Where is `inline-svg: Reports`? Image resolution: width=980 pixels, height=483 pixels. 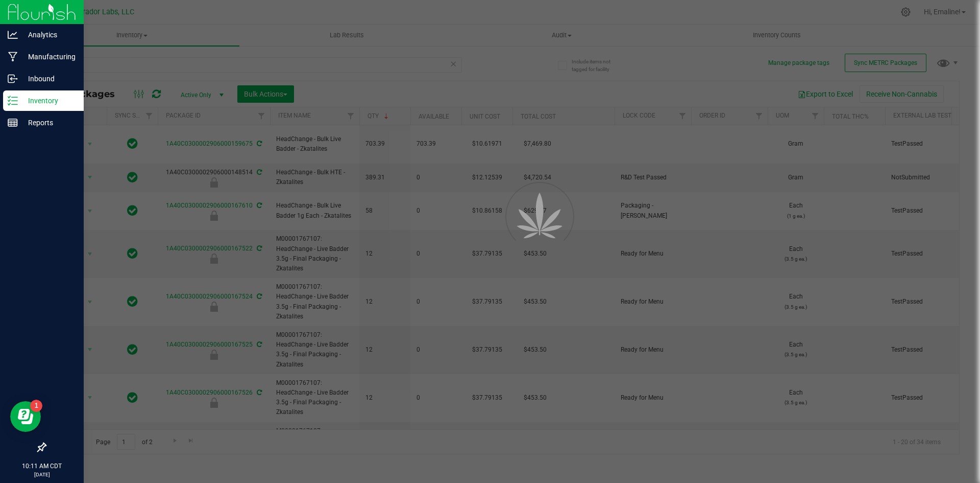 inline-svg: Reports is located at coordinates (13, 123).